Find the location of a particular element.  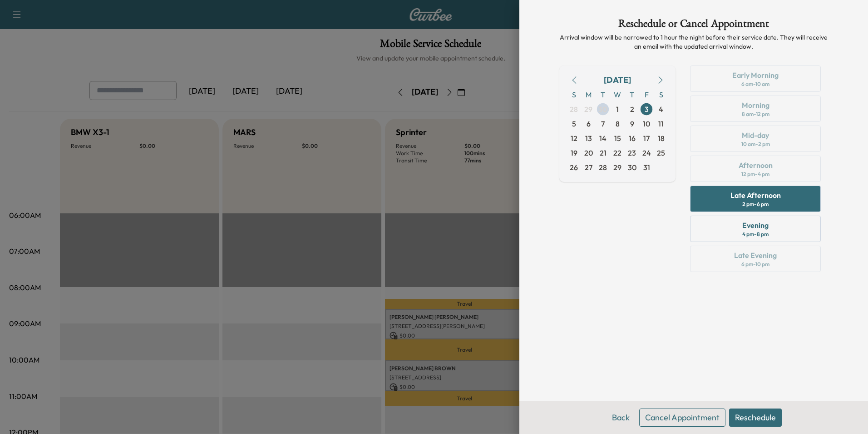

span: 13 is located at coordinates (589, 138).